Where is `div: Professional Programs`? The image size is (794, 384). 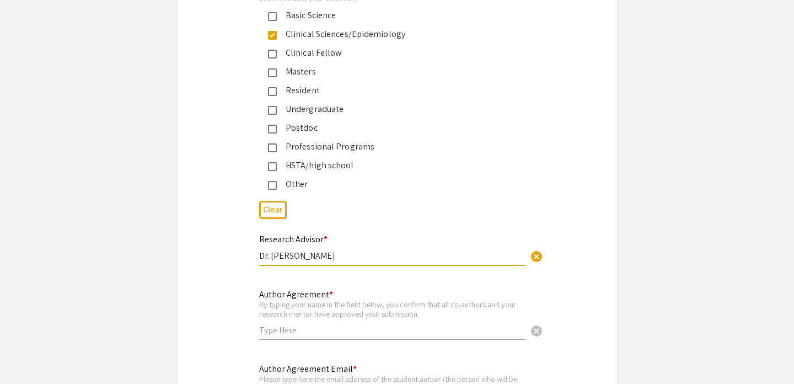 div: Professional Programs is located at coordinates (392, 147).